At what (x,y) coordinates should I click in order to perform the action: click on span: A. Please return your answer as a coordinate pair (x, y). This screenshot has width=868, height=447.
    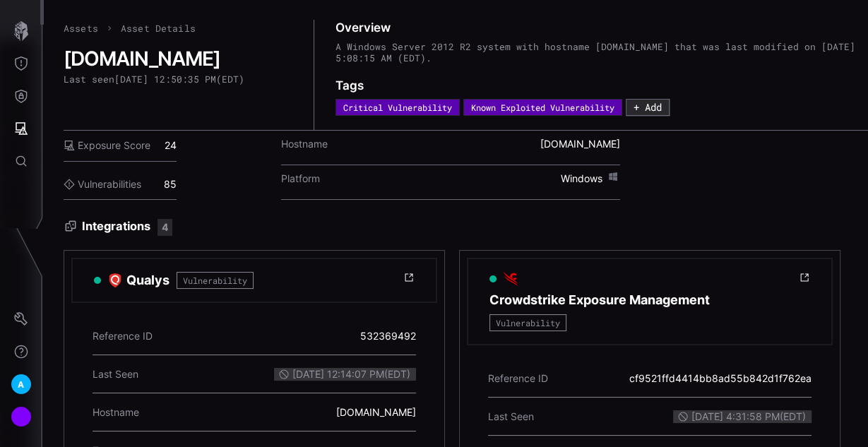
    Looking at the image, I should click on (21, 384).